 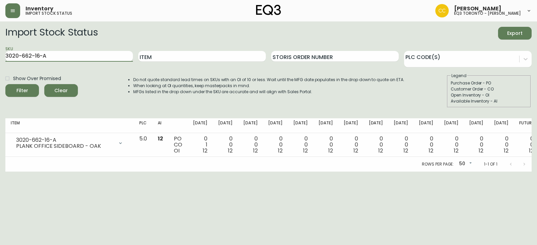 What do you see at coordinates (69, 126) in the screenshot?
I see `th: Item` at bounding box center [69, 126].